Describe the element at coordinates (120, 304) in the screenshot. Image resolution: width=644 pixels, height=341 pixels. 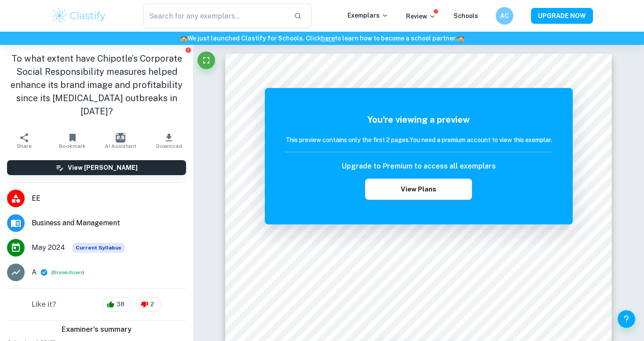
I see `span: 38` at that location.